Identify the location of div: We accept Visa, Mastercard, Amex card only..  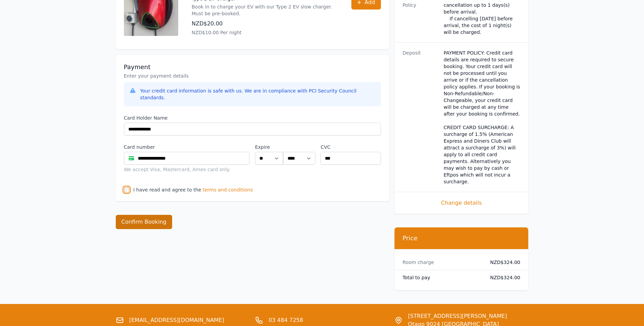
(187, 170).